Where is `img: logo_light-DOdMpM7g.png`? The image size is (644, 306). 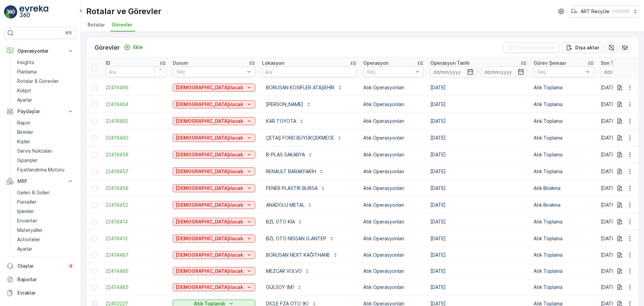 img: logo_light-DOdMpM7g.png is located at coordinates (34, 12).